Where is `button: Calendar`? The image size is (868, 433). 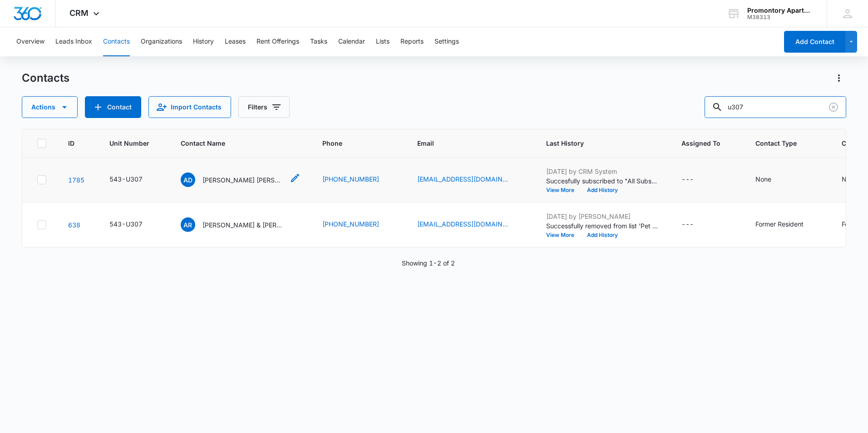 button: Calendar is located at coordinates (351, 42).